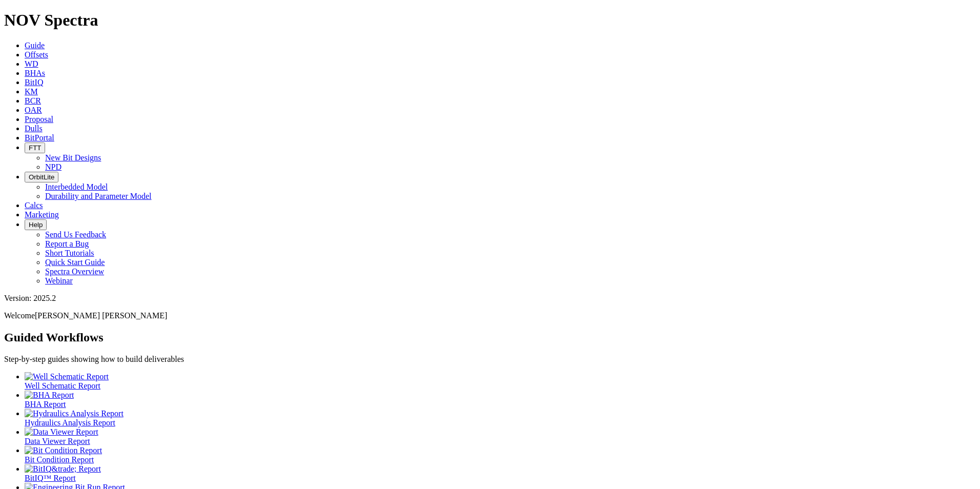 This screenshot has height=489, width=980. Describe the element at coordinates (500, 436) in the screenshot. I see `a: Data Viewer Report Data Viewer Report` at that location.